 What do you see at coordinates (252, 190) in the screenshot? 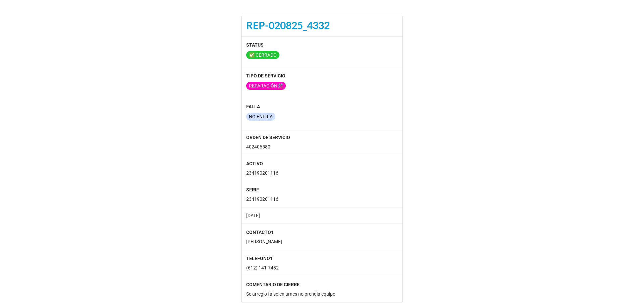
I see `b: SERIE` at bounding box center [252, 190].